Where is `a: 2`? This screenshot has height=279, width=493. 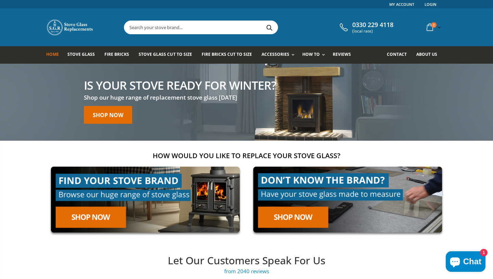
a: 2 is located at coordinates (433, 27).